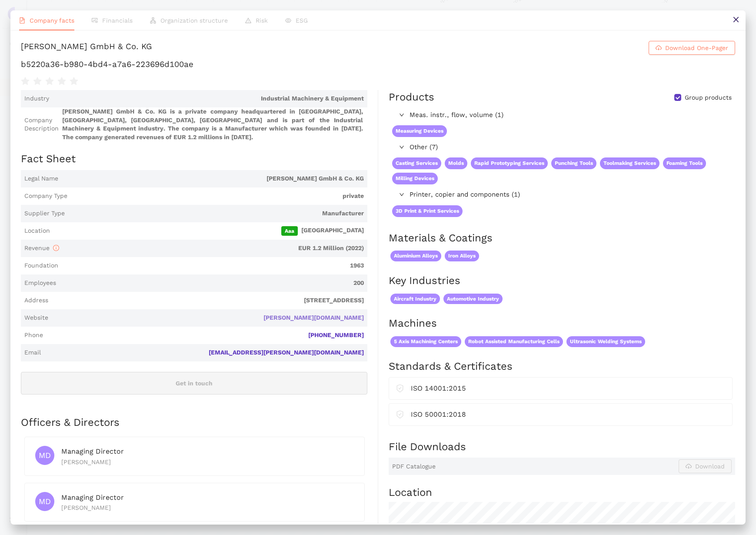  What do you see at coordinates (462, 256) in the screenshot?
I see `span: Iron Alloys` at bounding box center [462, 256].